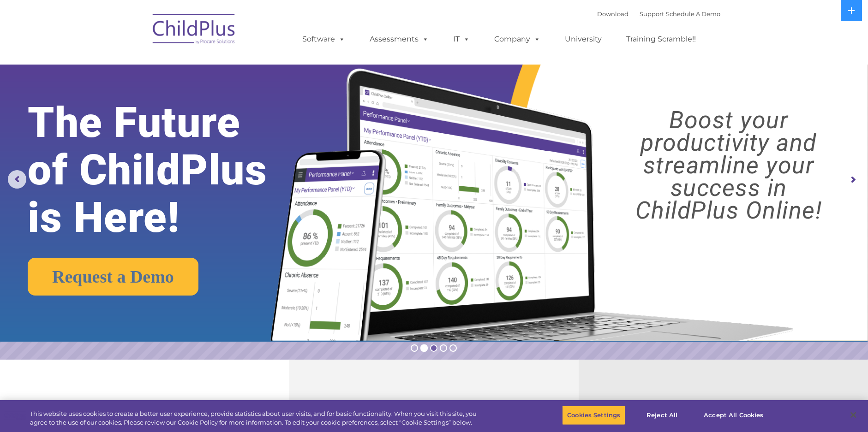 Image resolution: width=868 pixels, height=432 pixels. Describe the element at coordinates (461, 39) in the screenshot. I see `a: IT` at that location.